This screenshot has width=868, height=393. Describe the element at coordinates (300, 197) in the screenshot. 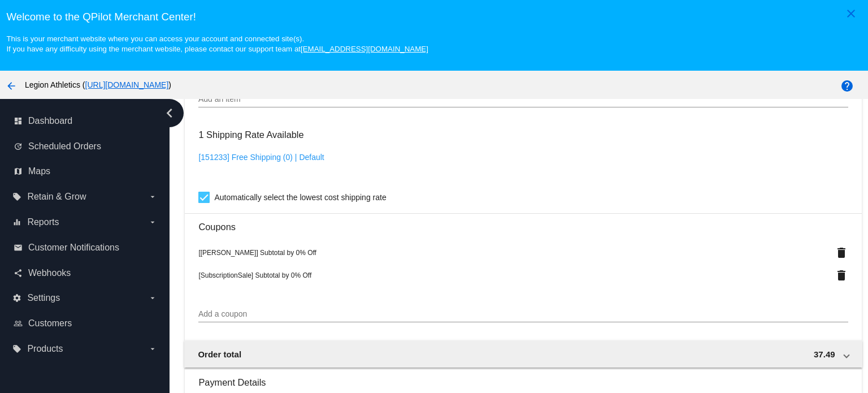

I see `span: Automatically select the lowest cost shipping rate` at that location.